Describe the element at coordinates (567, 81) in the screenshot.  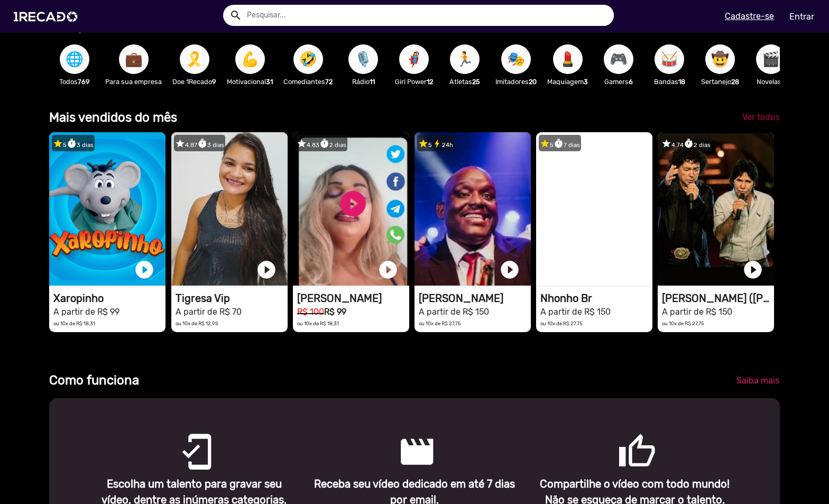
I see `p: Maquiagem` at that location.